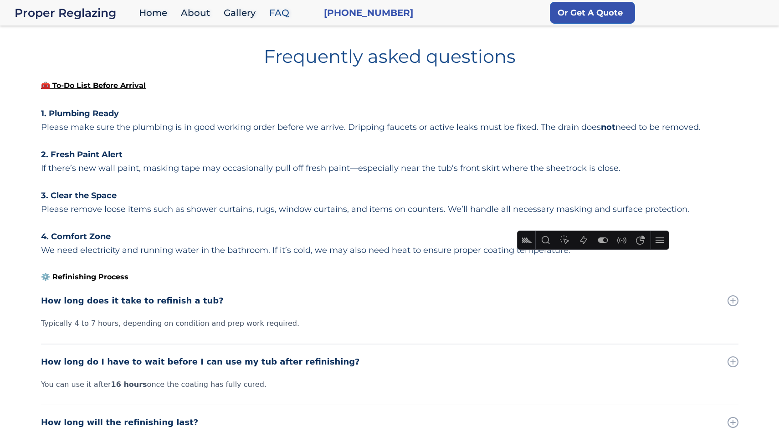 Image resolution: width=779 pixels, height=432 pixels. What do you see at coordinates (389, 53) in the screenshot?
I see `h1: Frequently asked questions` at bounding box center [389, 53].